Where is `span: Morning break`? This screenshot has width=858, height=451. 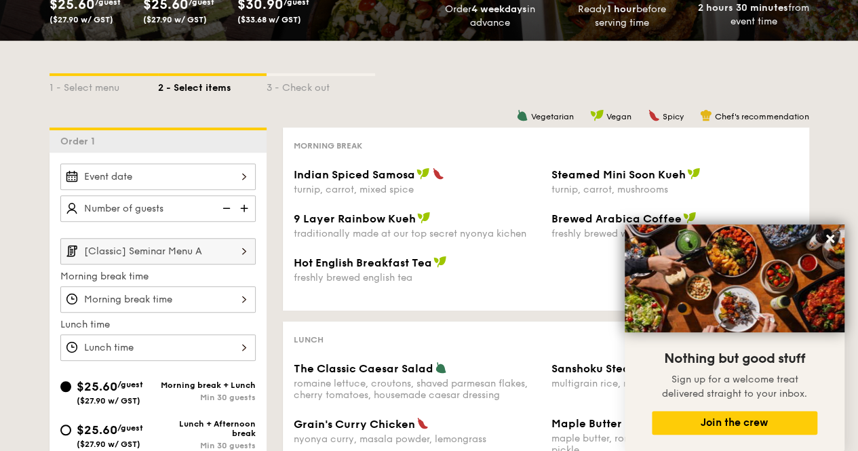
span: Morning break is located at coordinates (328, 146).